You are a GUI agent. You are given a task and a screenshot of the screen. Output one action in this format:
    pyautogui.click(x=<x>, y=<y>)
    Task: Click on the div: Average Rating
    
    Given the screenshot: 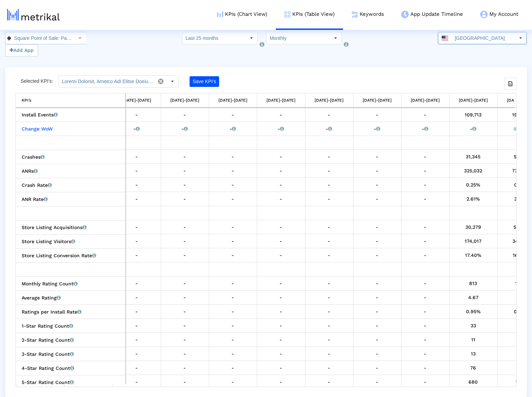 What is the action you would take?
    pyautogui.click(x=72, y=298)
    